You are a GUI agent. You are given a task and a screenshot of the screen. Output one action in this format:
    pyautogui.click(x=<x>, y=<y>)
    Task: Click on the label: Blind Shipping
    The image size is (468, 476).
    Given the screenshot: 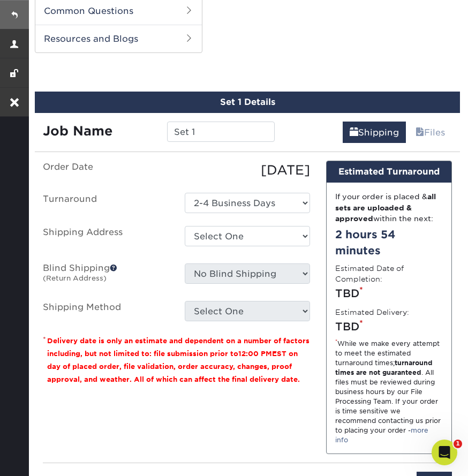 What is the action you would take?
    pyautogui.click(x=105, y=276)
    